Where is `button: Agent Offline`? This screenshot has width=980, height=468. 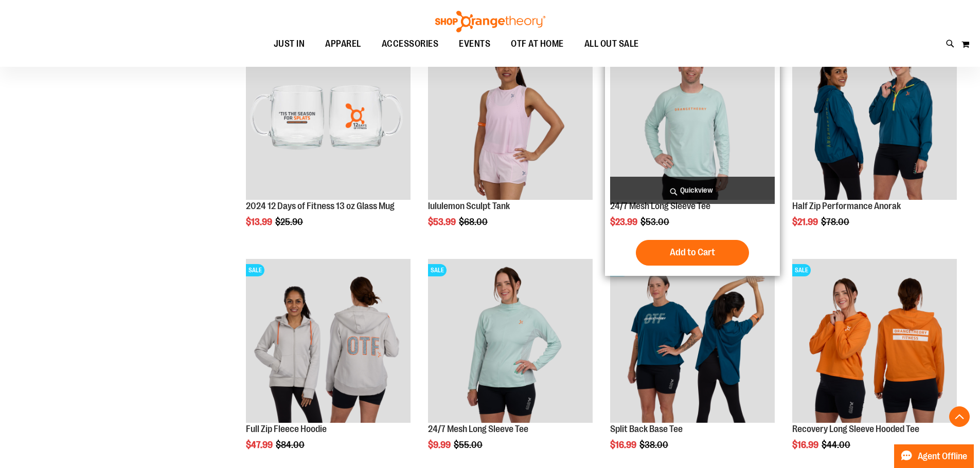 button: Agent Offline is located at coordinates (933, 456).